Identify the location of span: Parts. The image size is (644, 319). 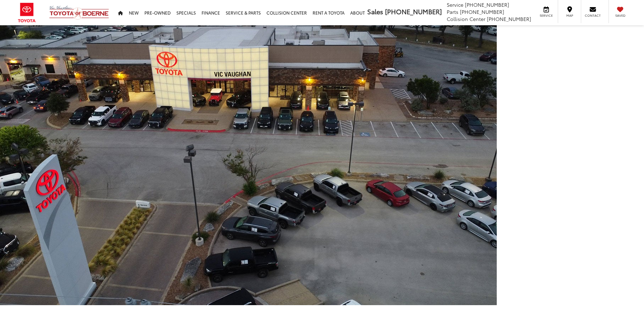
(453, 12).